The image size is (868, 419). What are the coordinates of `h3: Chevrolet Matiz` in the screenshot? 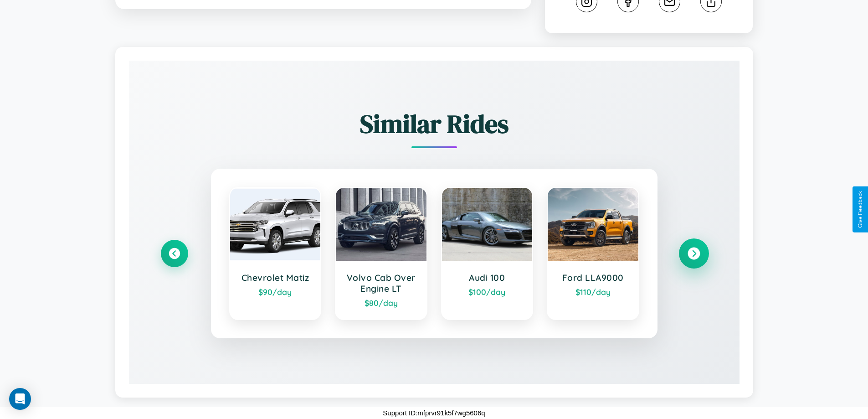 It's located at (275, 278).